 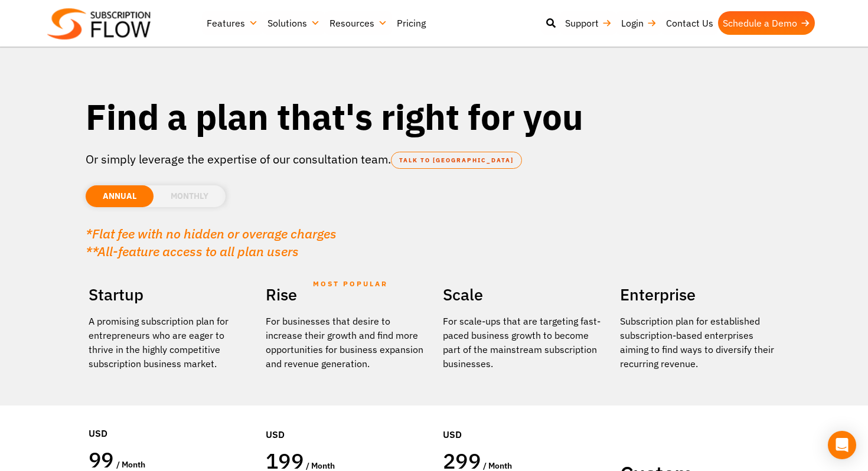 I want to click on a: Contact Us, so click(x=690, y=23).